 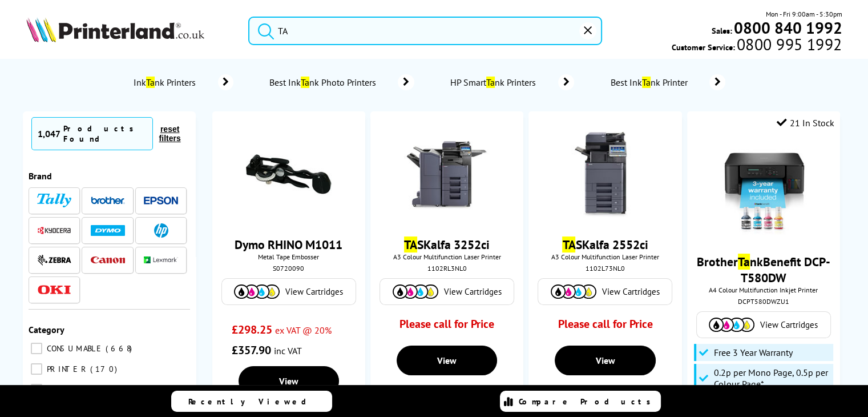 I want to click on span: 144, so click(x=119, y=389).